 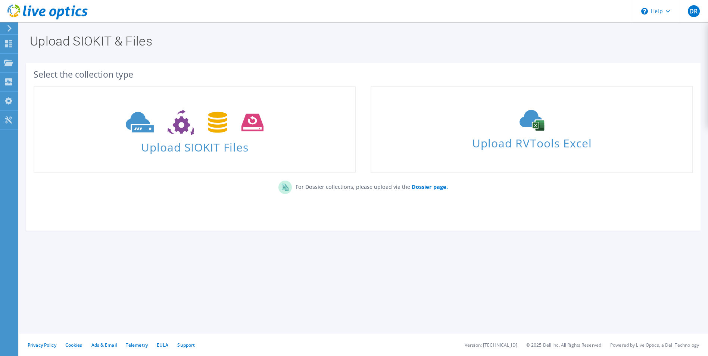 What do you see at coordinates (195, 130) in the screenshot?
I see `a: Upload SIOKIT Files` at bounding box center [195, 130].